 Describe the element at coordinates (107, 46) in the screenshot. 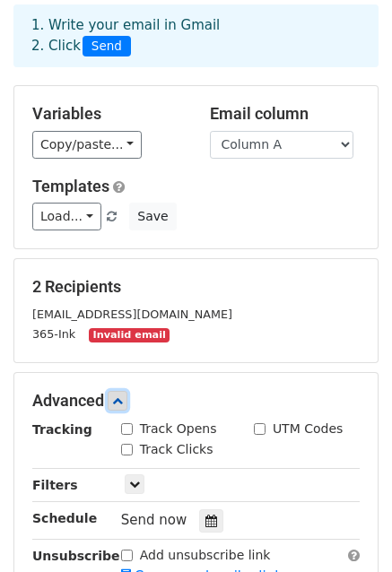

I see `span: Send` at that location.